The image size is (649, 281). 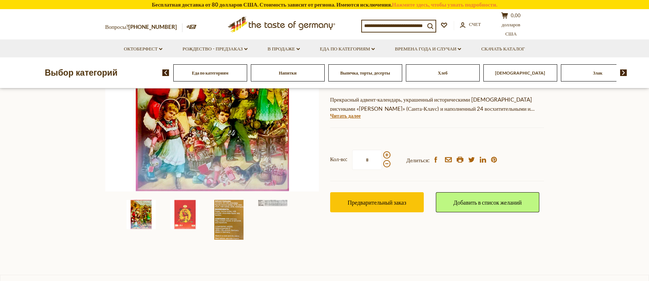 I want to click on img: предыдущая стрелка, so click(x=166, y=73).